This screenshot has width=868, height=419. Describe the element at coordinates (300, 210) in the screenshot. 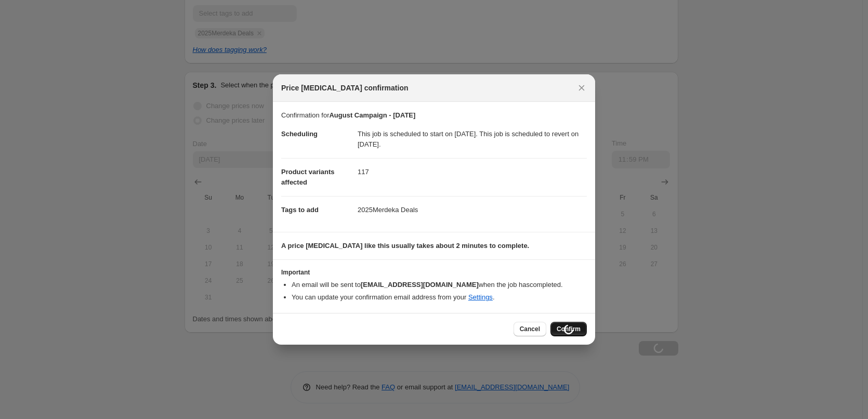

I see `span: Tags to add` at that location.